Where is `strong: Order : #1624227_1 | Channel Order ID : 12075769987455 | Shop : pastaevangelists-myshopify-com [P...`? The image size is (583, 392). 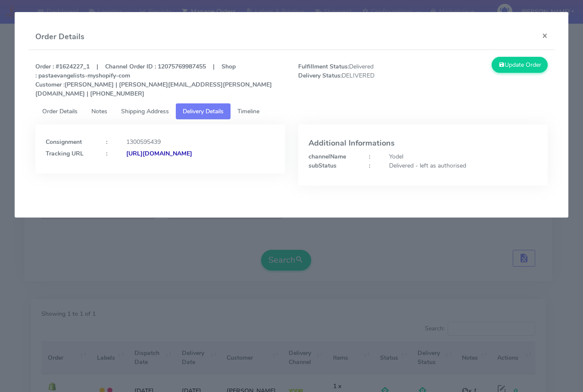 strong: Order : #1624227_1 | Channel Order ID : 12075769987455 | Shop : pastaevangelists-myshopify-com [P... is located at coordinates (153, 80).